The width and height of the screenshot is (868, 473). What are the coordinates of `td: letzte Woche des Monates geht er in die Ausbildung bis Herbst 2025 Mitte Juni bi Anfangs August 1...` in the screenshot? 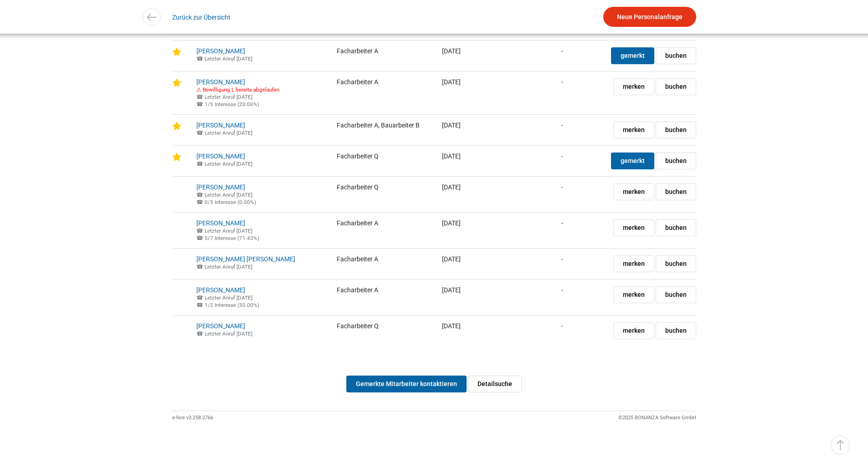 It's located at (260, 161).